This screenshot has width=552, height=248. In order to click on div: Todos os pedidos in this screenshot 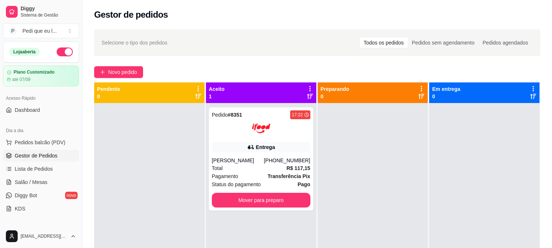, I will do `click(384, 43)`.